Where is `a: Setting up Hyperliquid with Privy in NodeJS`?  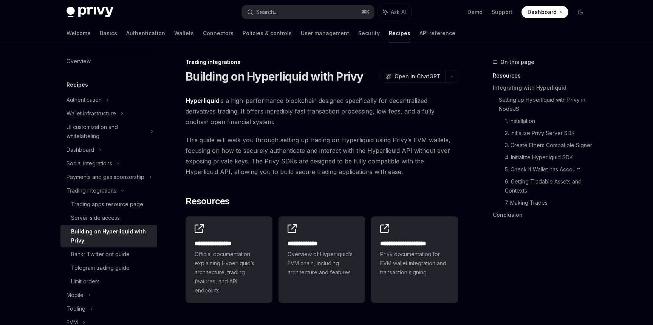
a: Setting up Hyperliquid with Privy in NodeJS is located at coordinates (546, 104).